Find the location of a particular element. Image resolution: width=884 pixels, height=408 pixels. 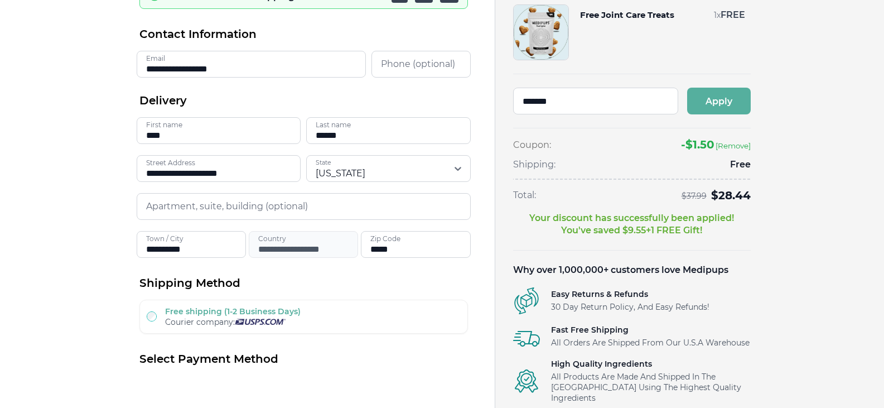

p: Your discount has successfully been applied! You've saved $ 9.55 + 1 FREE Gift! is located at coordinates (631, 224).